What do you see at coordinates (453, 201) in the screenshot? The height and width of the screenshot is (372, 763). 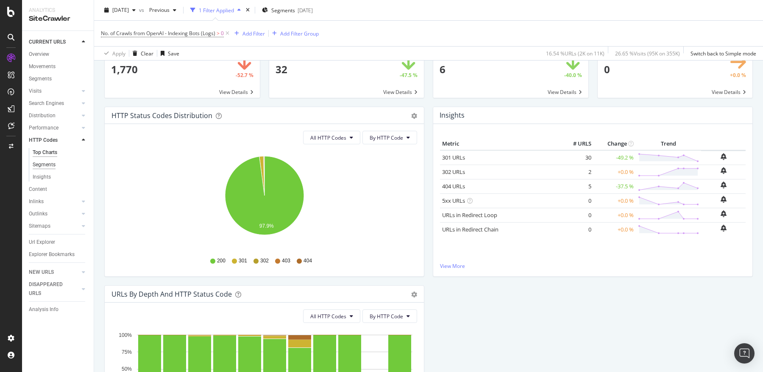 I see `a: 5xx URLs` at bounding box center [453, 201].